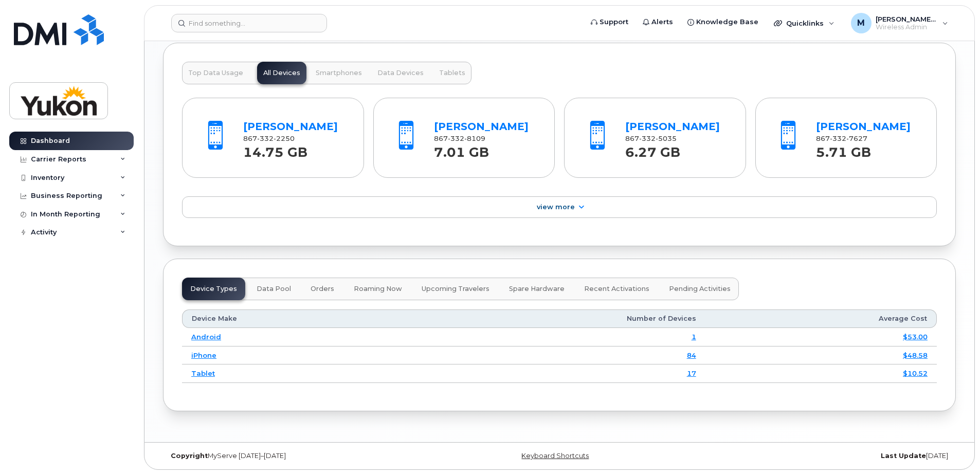 Image resolution: width=980 pixels, height=475 pixels. Describe the element at coordinates (189, 456) in the screenshot. I see `strong: Copyright` at that location.